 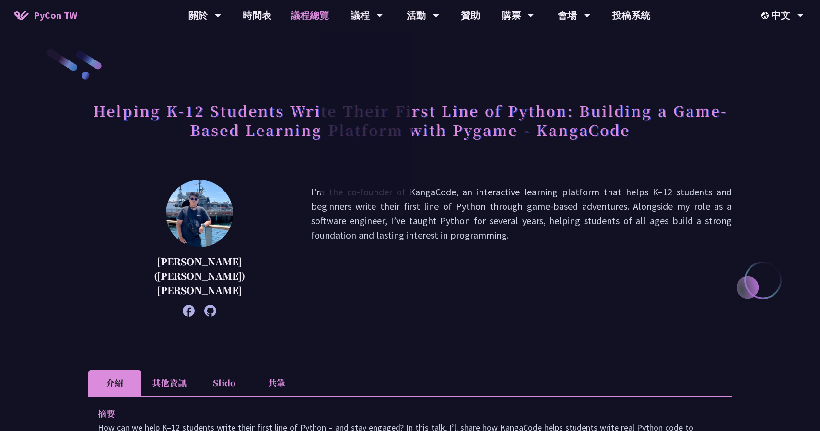 I want to click on a: PyCon TW, so click(x=46, y=15).